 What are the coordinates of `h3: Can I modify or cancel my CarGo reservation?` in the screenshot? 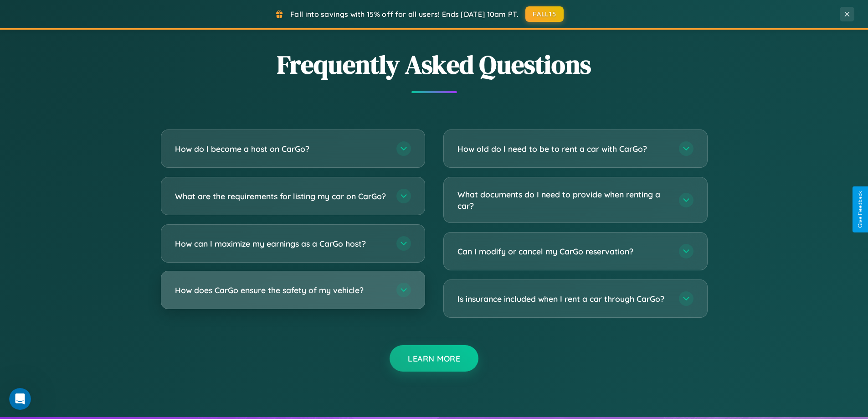 It's located at (564, 251).